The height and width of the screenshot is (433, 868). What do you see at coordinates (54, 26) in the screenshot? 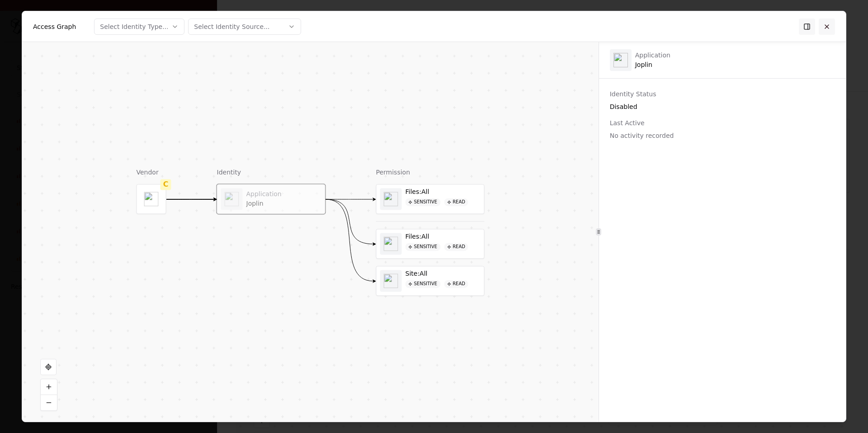
I see `div: Access Graph` at bounding box center [54, 26].